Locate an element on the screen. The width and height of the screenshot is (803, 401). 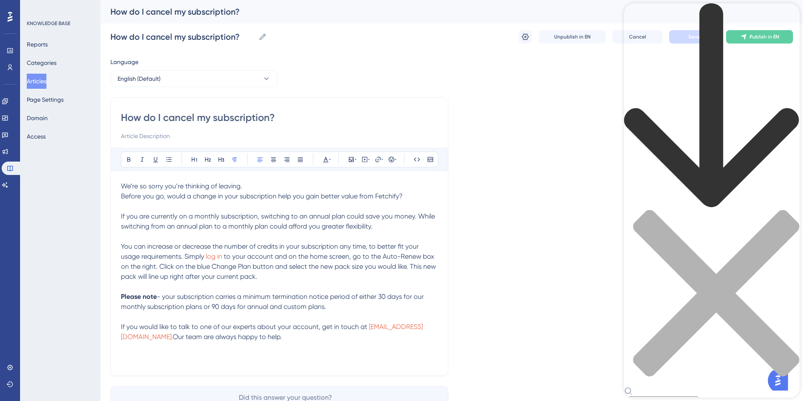
span: to your account and on the home screen, go to the Auto-Renew box on the right. Click on the blue ... is located at coordinates (279, 266).